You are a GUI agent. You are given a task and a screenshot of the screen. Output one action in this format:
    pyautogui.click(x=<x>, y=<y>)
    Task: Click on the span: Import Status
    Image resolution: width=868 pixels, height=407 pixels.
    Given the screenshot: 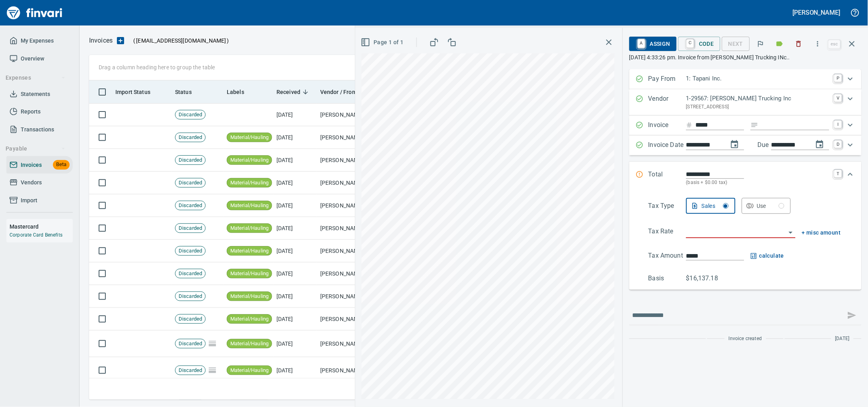 What is the action you would take?
    pyautogui.click(x=133, y=92)
    